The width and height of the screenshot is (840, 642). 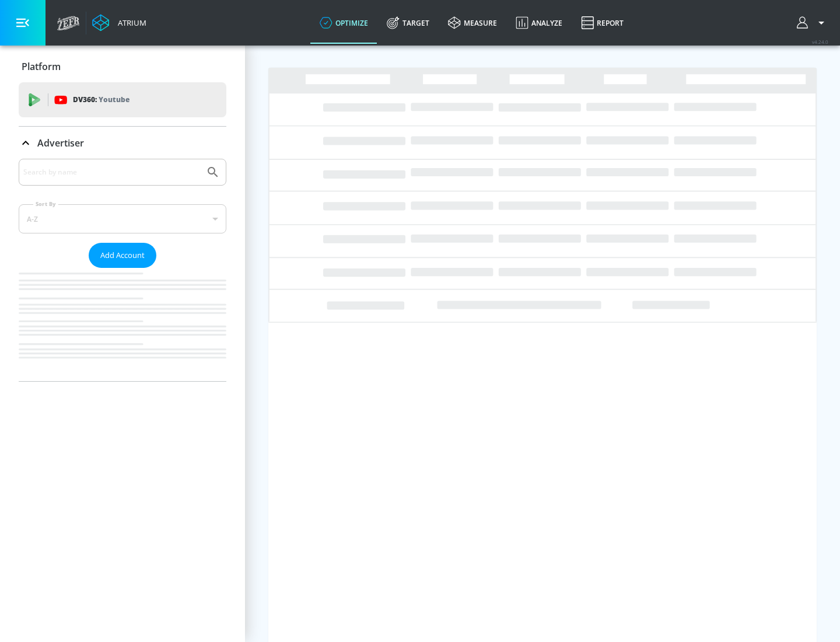 I want to click on a: Atrium, so click(x=119, y=22).